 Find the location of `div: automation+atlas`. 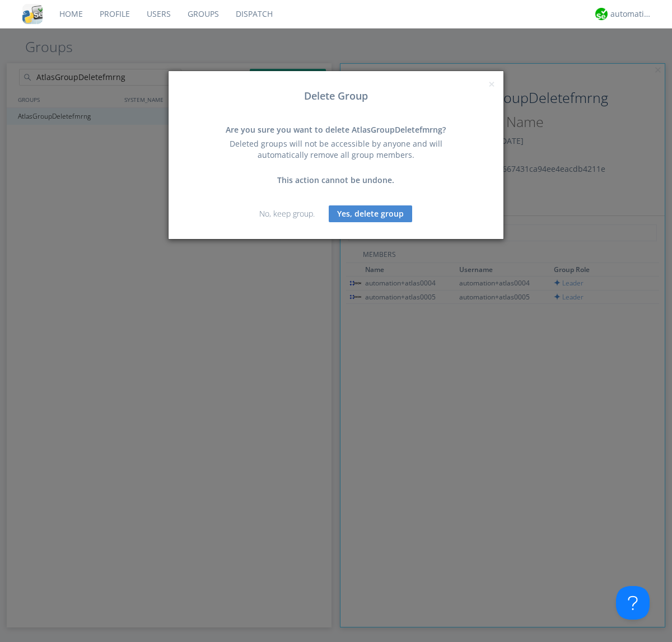

div: automation+atlas is located at coordinates (631, 14).